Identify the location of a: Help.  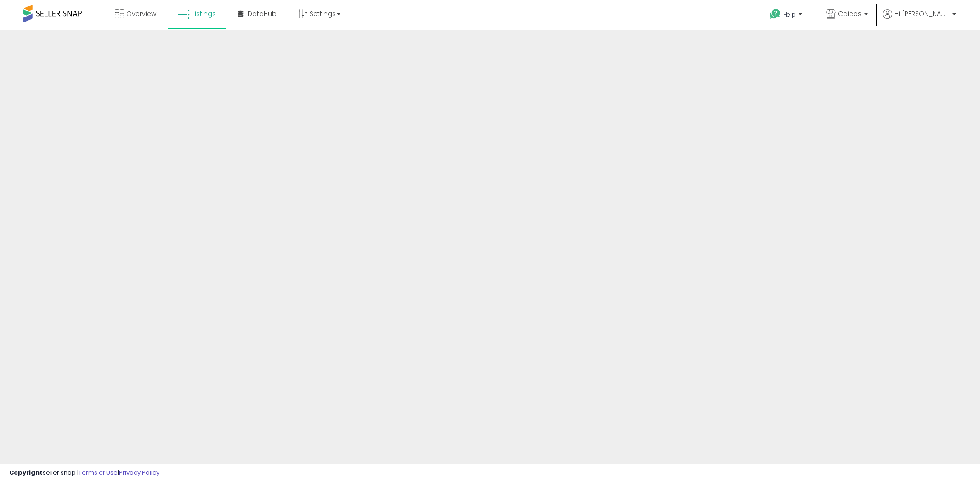
(787, 16).